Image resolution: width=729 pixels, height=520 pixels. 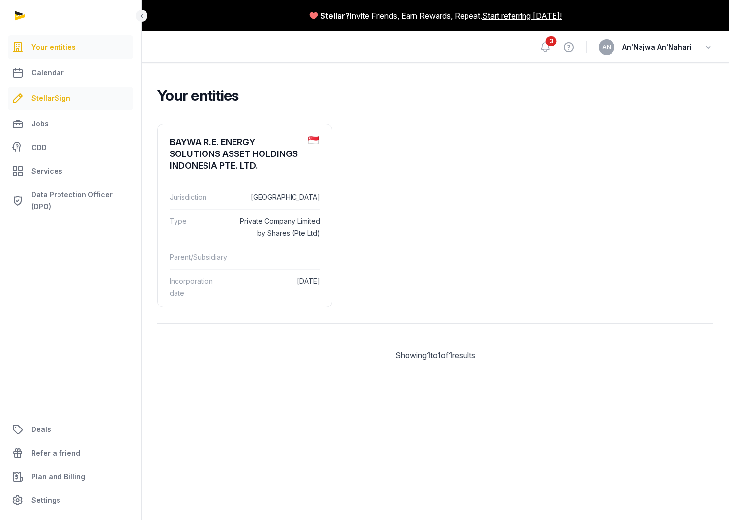 I want to click on a: Data Protection Officer (DPO), so click(x=70, y=201).